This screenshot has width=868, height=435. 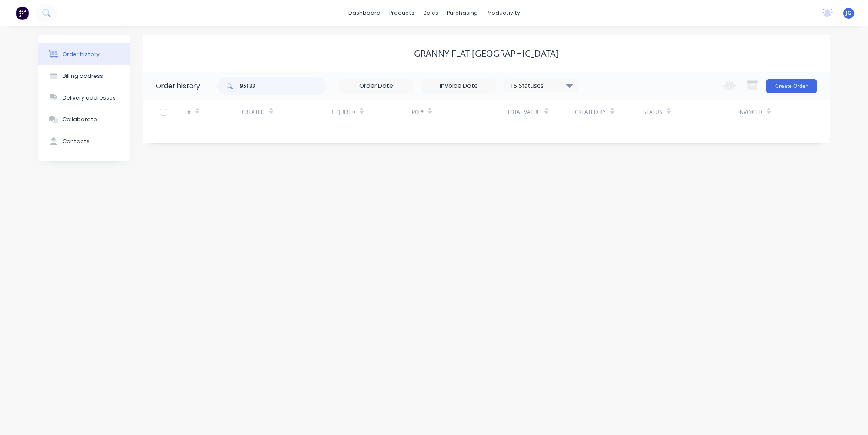 What do you see at coordinates (22, 13) in the screenshot?
I see `img: Factory` at bounding box center [22, 13].